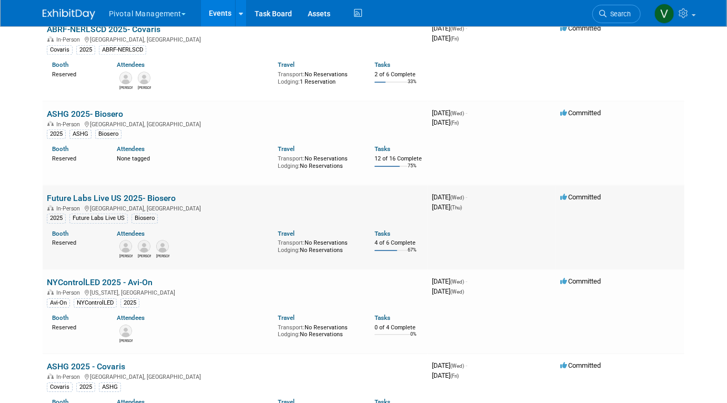  Describe the element at coordinates (399, 243) in the screenshot. I see `div: 4 of 6 Complete` at that location.